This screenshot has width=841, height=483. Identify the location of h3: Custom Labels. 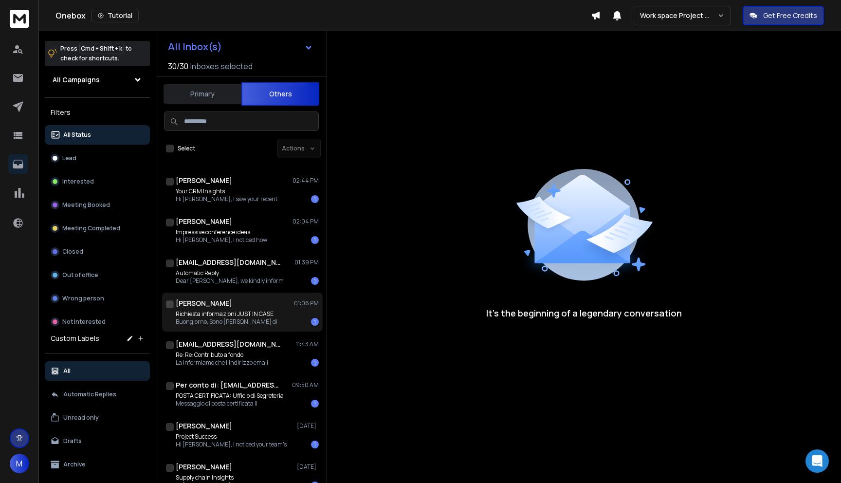
(75, 338).